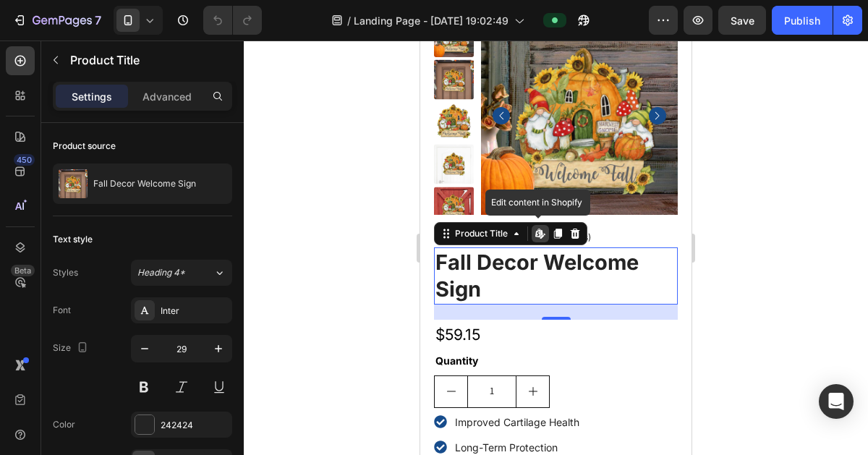 The width and height of the screenshot is (868, 455). What do you see at coordinates (112, 351) in the screenshot?
I see `button: increment` at bounding box center [112, 351].